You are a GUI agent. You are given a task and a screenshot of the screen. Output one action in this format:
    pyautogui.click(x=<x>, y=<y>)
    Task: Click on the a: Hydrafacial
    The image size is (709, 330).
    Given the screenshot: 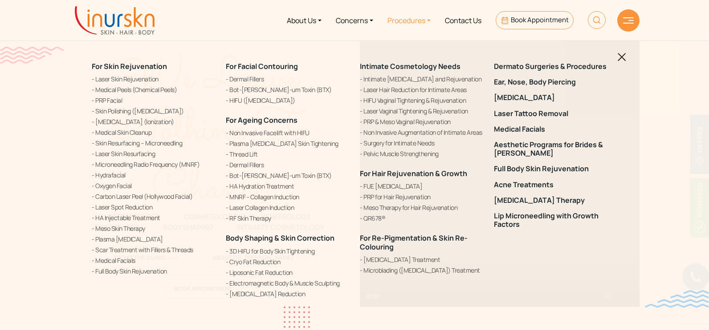 What is the action you would take?
    pyautogui.click(x=153, y=175)
    